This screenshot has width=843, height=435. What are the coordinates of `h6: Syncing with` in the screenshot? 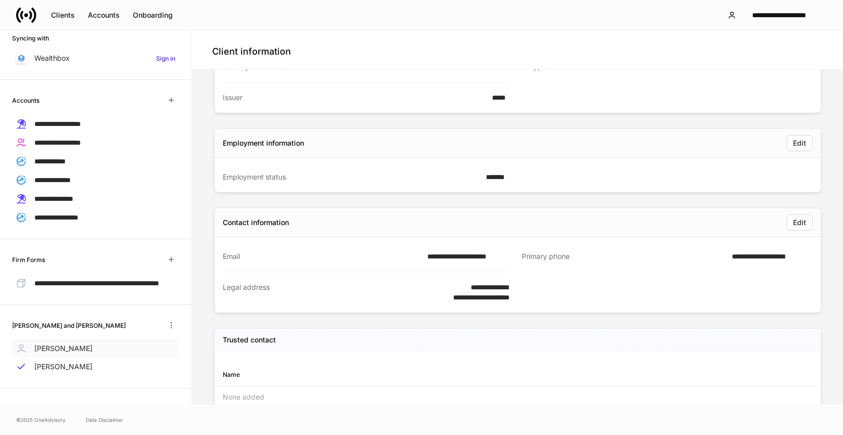 It's located at (30, 38).